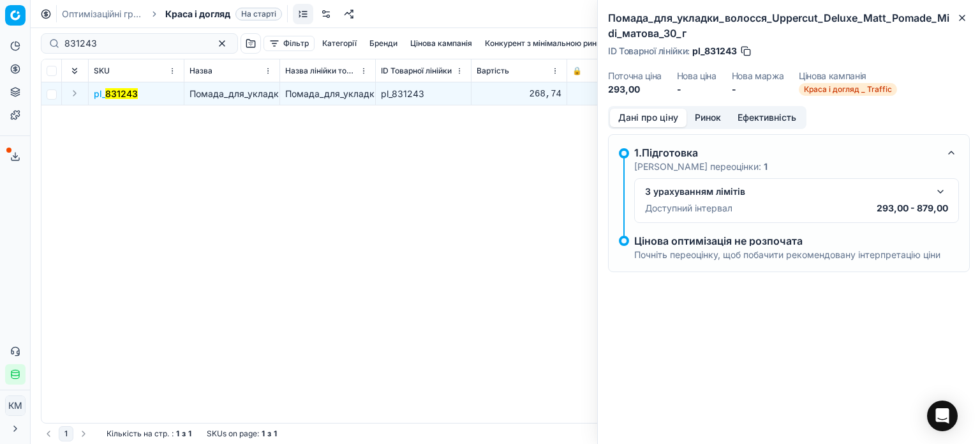  I want to click on div: 1.Підготовка, so click(786, 153).